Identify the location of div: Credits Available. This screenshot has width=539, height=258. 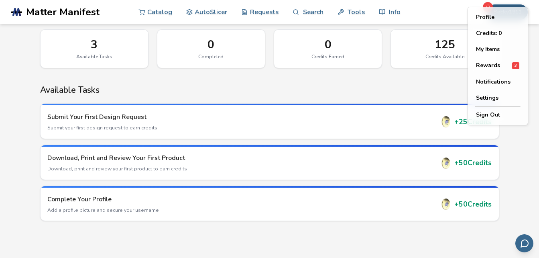
(445, 57).